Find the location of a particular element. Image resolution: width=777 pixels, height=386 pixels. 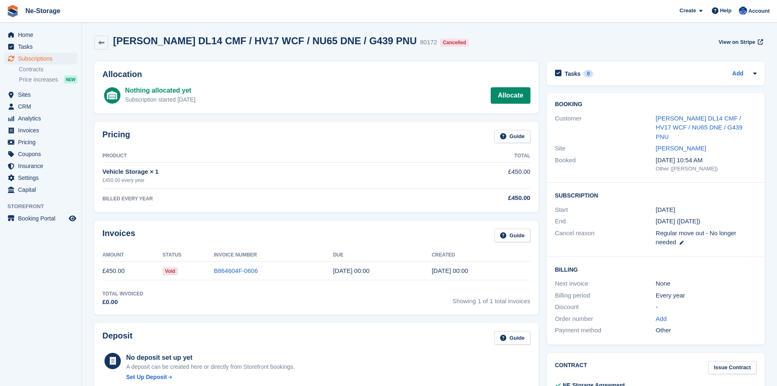

time: 2025-09-01 23:00:00 UTC is located at coordinates (351, 270).